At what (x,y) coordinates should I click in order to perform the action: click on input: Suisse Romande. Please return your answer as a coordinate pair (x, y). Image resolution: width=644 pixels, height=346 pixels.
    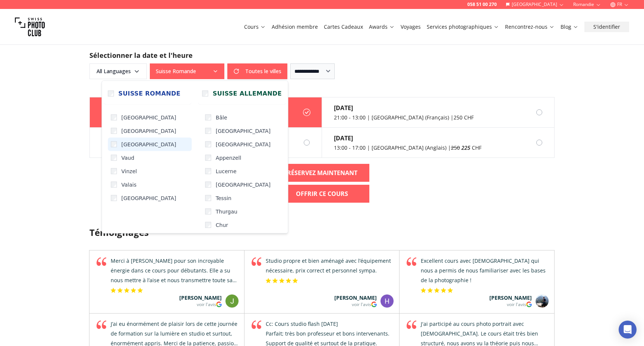
    Looking at the image, I should click on (111, 93).